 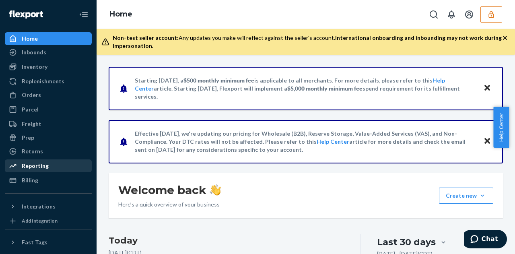 I want to click on button: Open Search Box, so click(x=434, y=14).